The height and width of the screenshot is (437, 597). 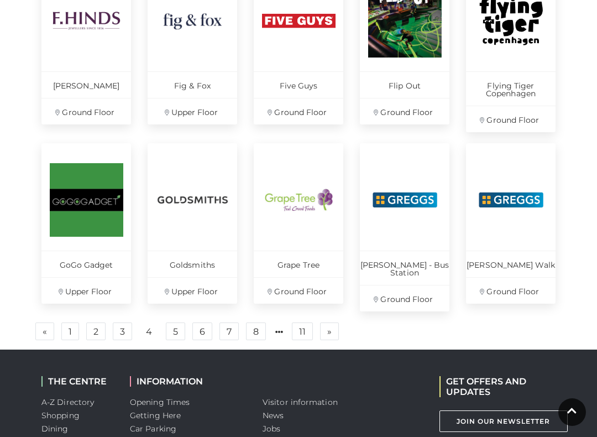 I want to click on p: Goldsmiths, so click(x=192, y=264).